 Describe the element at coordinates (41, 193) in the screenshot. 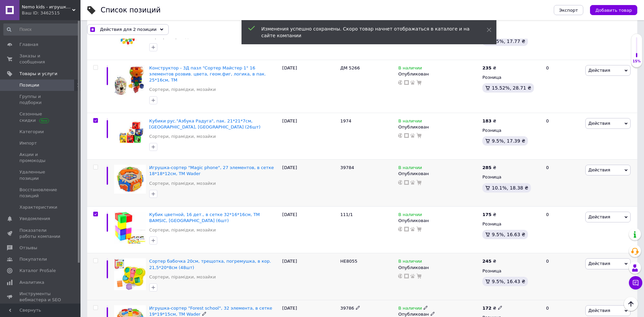

I see `span: Восстановление позиций` at that location.